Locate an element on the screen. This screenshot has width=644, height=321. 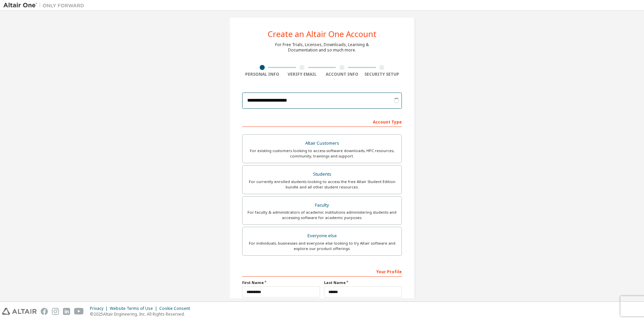
div: Everyone else is located at coordinates (322, 236).